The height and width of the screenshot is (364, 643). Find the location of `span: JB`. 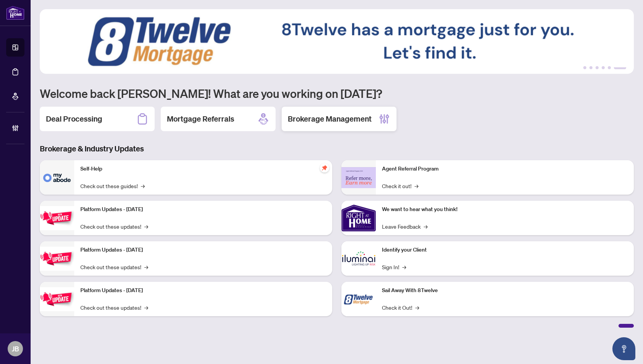

span: JB is located at coordinates (16, 348).